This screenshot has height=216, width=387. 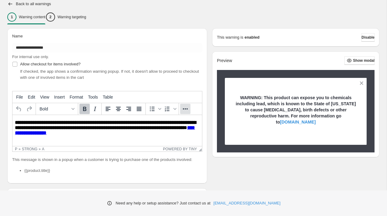 What do you see at coordinates (32, 97) in the screenshot?
I see `span: Edit` at bounding box center [32, 97].